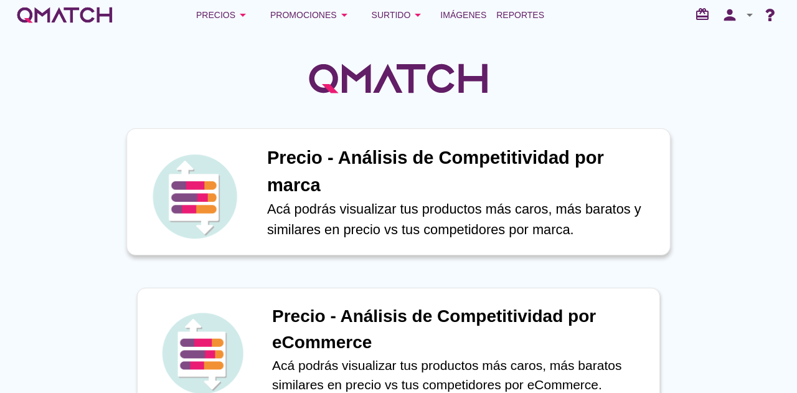 The width and height of the screenshot is (797, 393). I want to click on button: Precios, so click(223, 15).